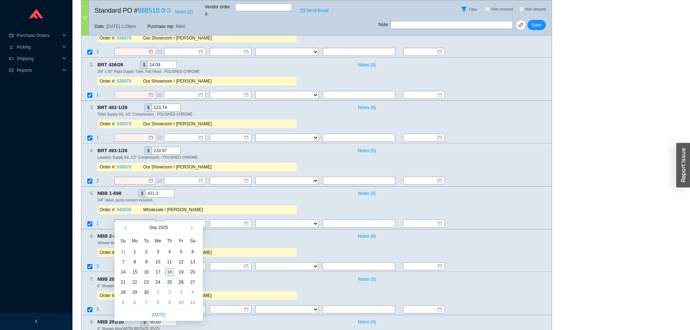  Describe the element at coordinates (158, 272) in the screenshot. I see `td: 2025-09-17` at that location.